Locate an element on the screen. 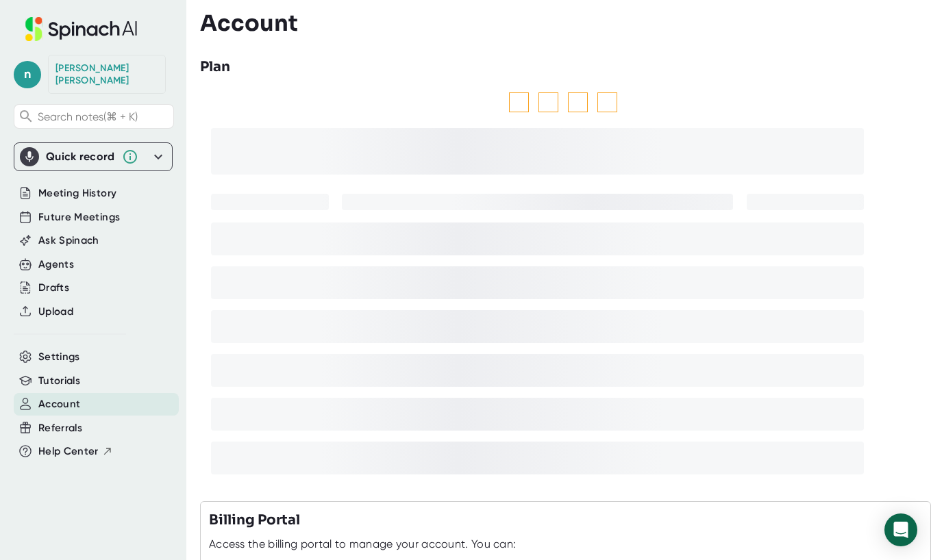  span: Upload is located at coordinates (55, 312).